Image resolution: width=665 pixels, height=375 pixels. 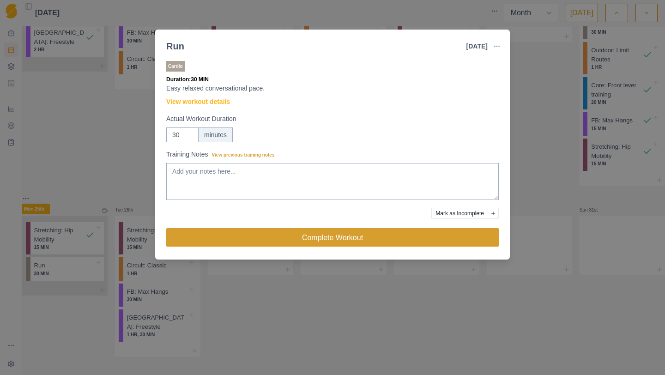 What do you see at coordinates (175, 46) in the screenshot?
I see `div: Run` at bounding box center [175, 46].